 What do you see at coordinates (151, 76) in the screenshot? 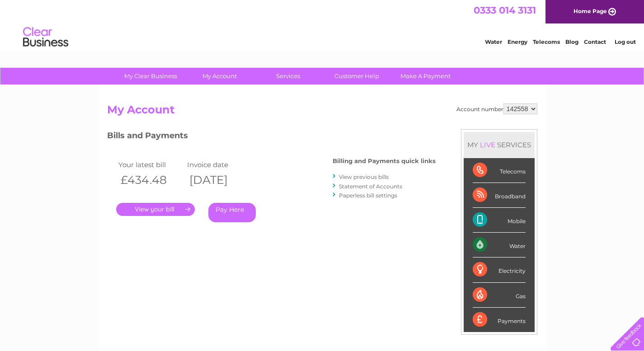
I see `a: My Clear Business` at bounding box center [151, 76].